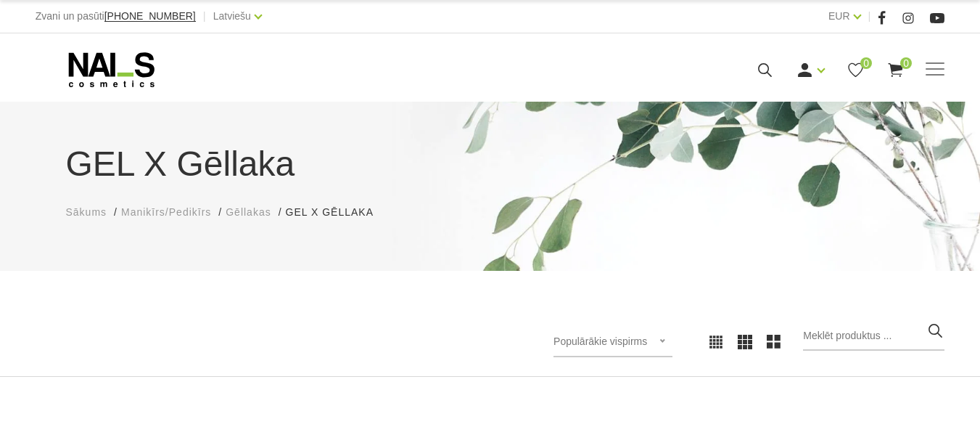 The width and height of the screenshot is (980, 435). What do you see at coordinates (115, 16) in the screenshot?
I see `div: Zvani un pasūti` at bounding box center [115, 16].